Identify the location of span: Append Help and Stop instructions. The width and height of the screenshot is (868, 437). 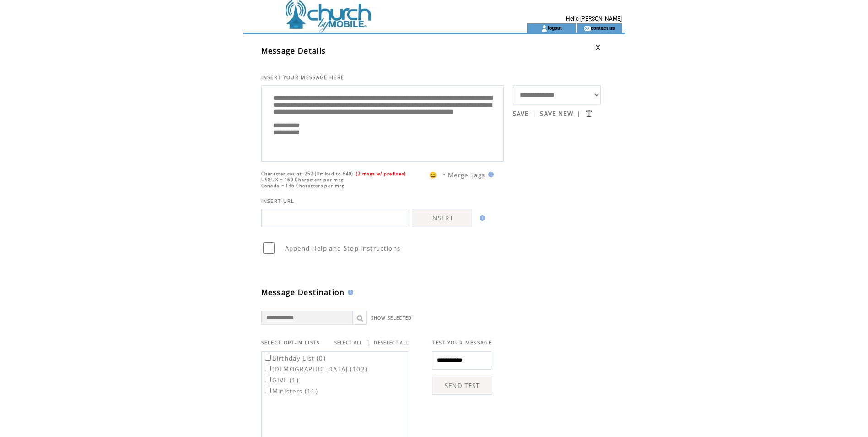
(343, 248).